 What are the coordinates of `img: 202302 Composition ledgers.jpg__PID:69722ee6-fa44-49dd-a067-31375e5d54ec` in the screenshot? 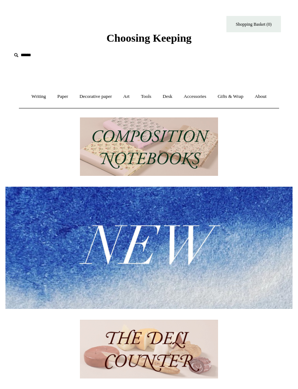 It's located at (149, 147).